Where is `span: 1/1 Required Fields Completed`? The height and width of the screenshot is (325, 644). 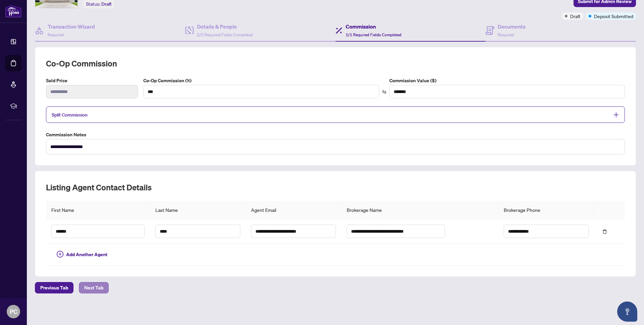 span: 1/1 Required Fields Completed is located at coordinates (374, 35).